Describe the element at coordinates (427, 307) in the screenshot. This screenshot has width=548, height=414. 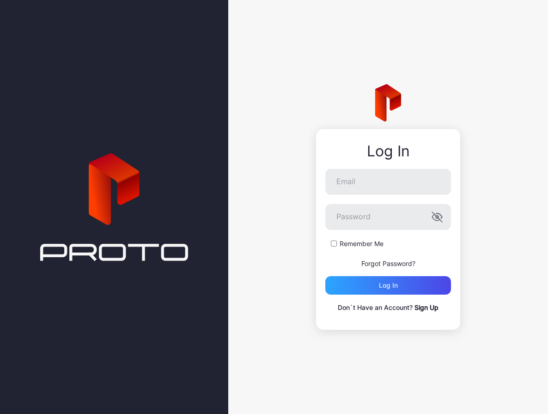
I see `a: Sign Up` at that location.